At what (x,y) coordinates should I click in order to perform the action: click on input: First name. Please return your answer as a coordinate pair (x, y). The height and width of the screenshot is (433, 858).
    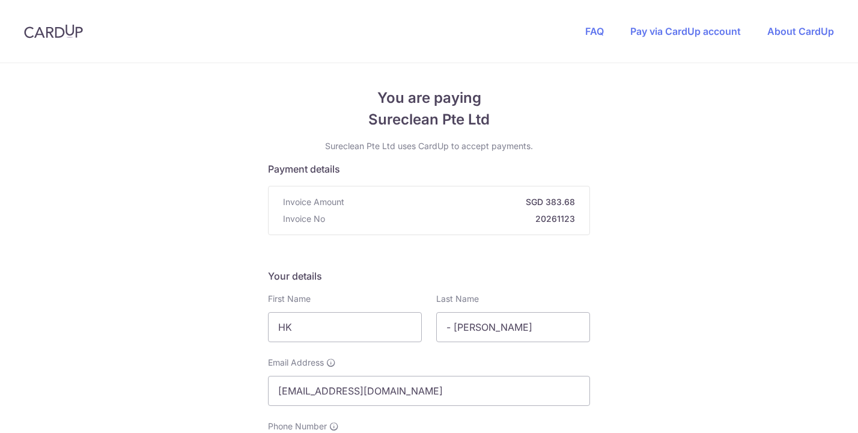
    Looking at the image, I should click on (345, 327).